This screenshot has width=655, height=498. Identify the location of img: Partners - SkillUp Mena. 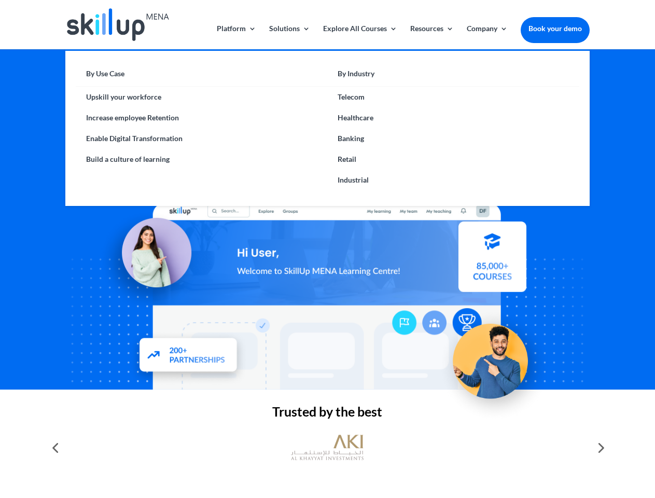
(189, 356).